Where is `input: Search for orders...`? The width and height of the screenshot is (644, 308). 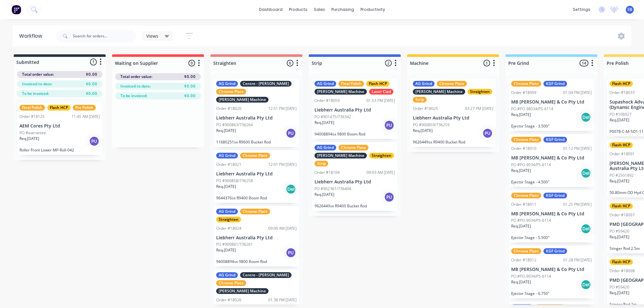
input: Search for orders... is located at coordinates (104, 36).